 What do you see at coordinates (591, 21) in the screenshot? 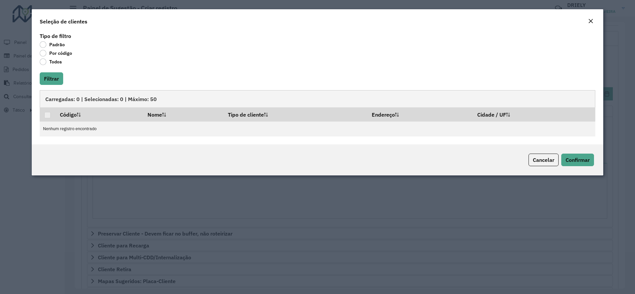
I see `em: Fechar` at bounding box center [591, 21].